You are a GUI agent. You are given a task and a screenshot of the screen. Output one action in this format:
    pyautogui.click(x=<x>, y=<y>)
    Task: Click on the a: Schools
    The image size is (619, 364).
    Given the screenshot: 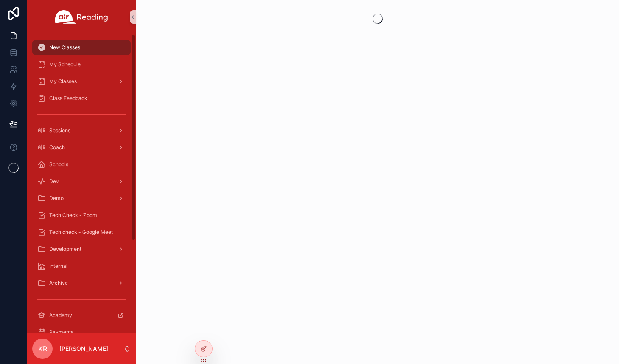 What is the action you would take?
    pyautogui.click(x=81, y=164)
    